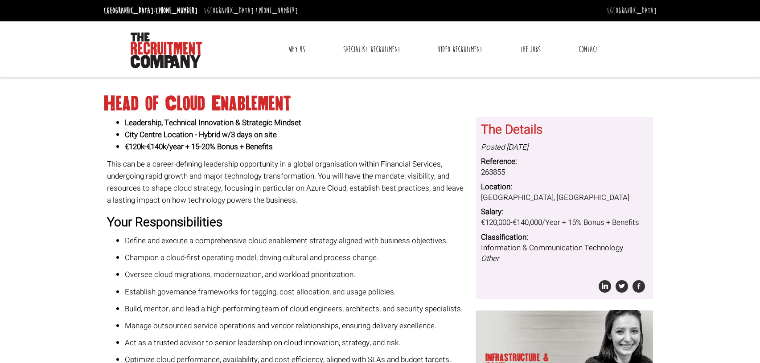 The width and height of the screenshot is (760, 363). Describe the element at coordinates (297, 275) in the screenshot. I see `p: Oversee cloud migrations, modernization, and workload prioritization.` at that location.